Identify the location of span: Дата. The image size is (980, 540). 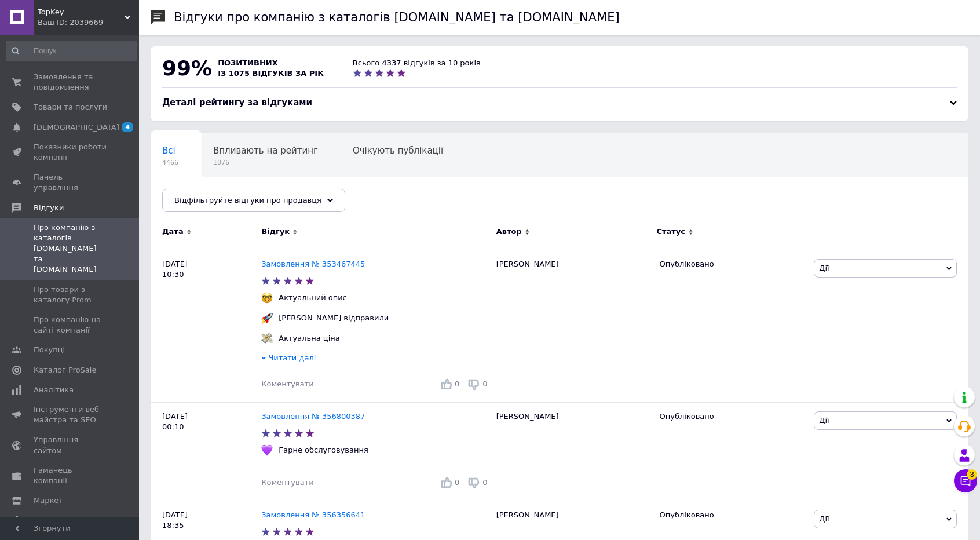
(173, 232).